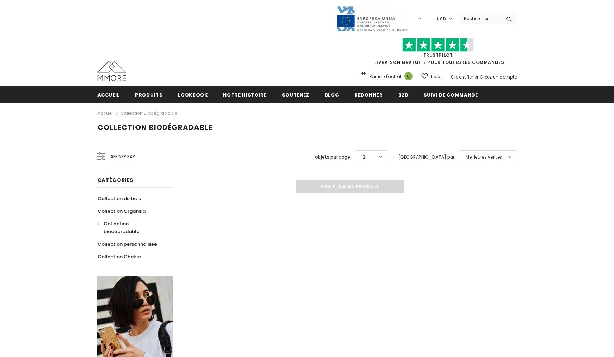 The height and width of the screenshot is (357, 614). What do you see at coordinates (119, 256) in the screenshot?
I see `span: Collection Chakra` at bounding box center [119, 256].